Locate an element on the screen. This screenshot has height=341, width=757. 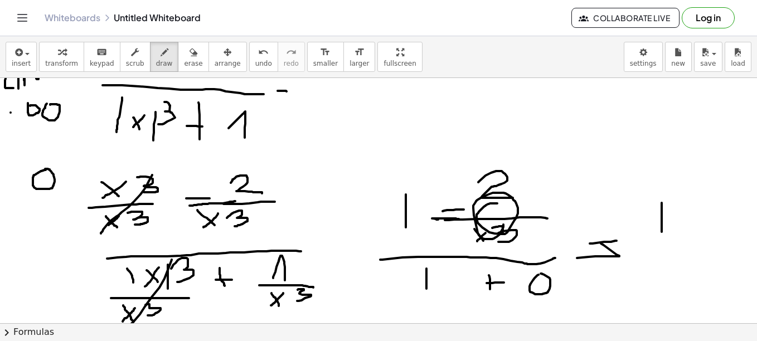
span: insert is located at coordinates (21, 64).